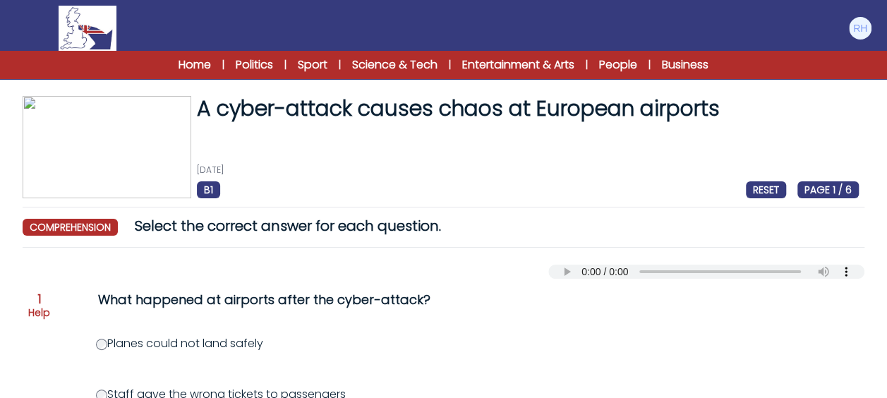  I want to click on a: Entertainment & Arts, so click(518, 65).